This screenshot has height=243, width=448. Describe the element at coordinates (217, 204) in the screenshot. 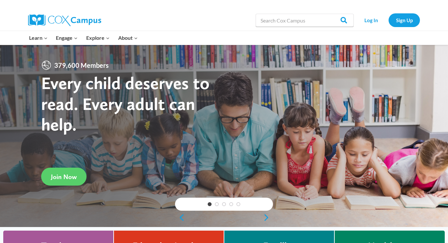

I see `a: 2` at that location.